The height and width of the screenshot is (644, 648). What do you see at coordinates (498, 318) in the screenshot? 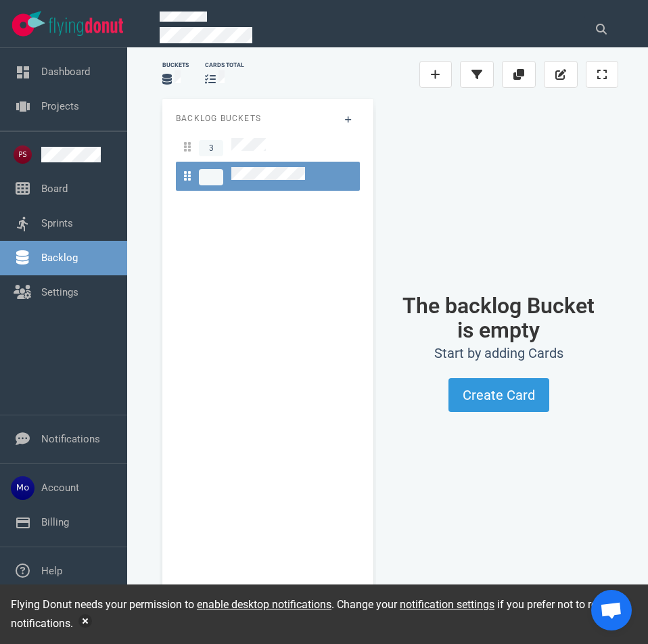
I see `h1: The backlog Bucket is empty` at bounding box center [498, 318].